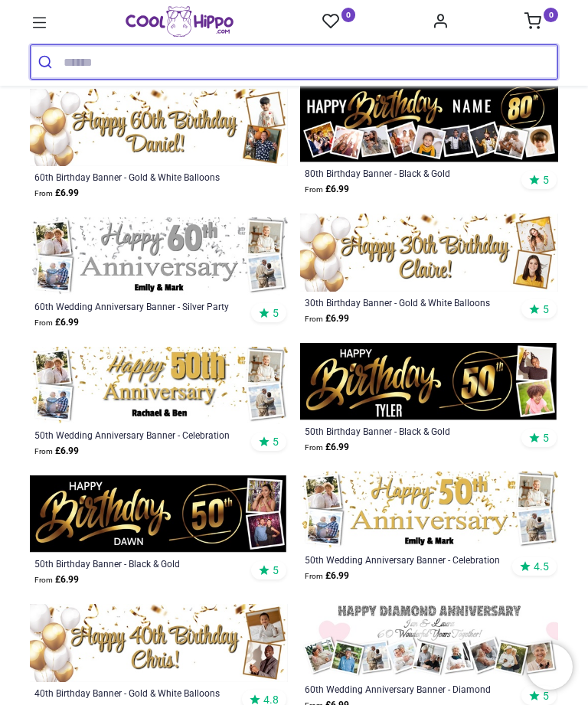  Describe the element at coordinates (429, 252) in the screenshot. I see `img: Personalised Happy 30th Birthday Banner - Gold & White Balloons - 2 Photo Upload` at that location.